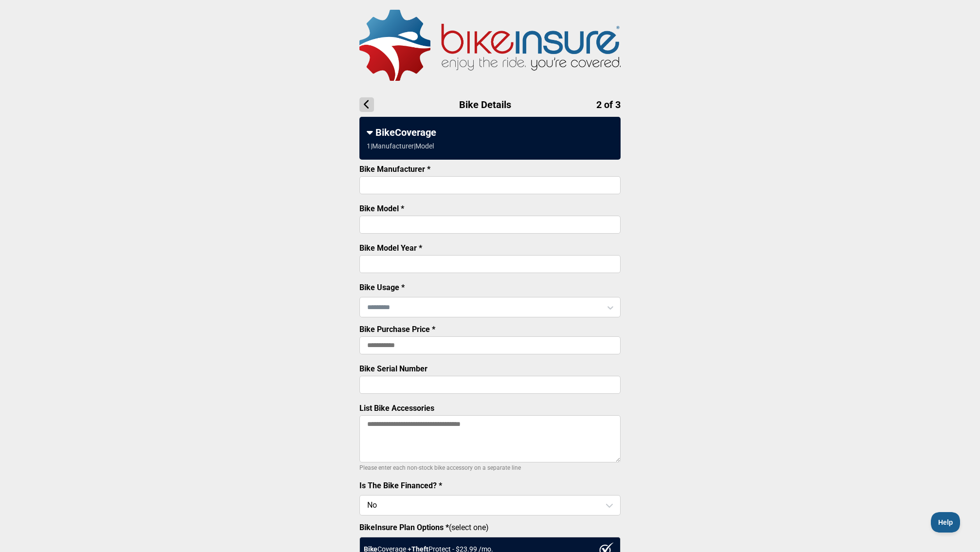  What do you see at coordinates (490, 527) in the screenshot?
I see `label: (select one)` at bounding box center [490, 527].